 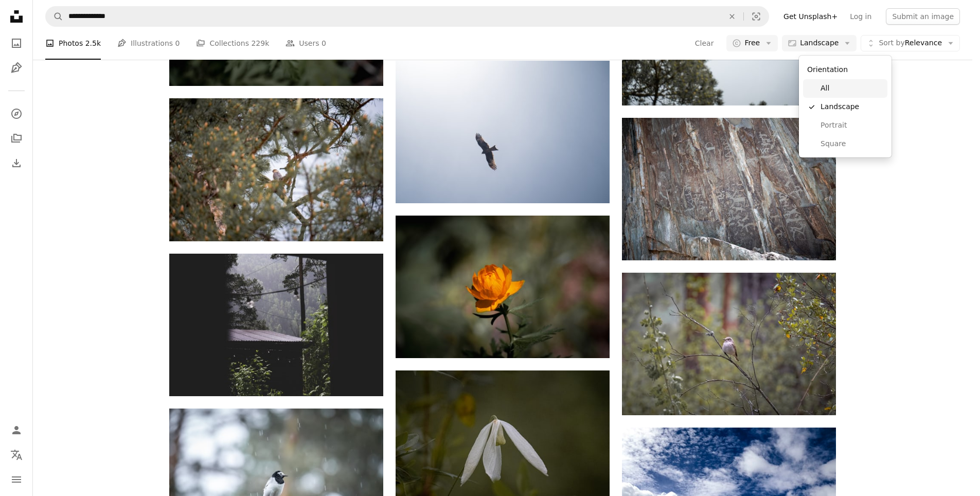 I want to click on div: Orientation, so click(x=845, y=70).